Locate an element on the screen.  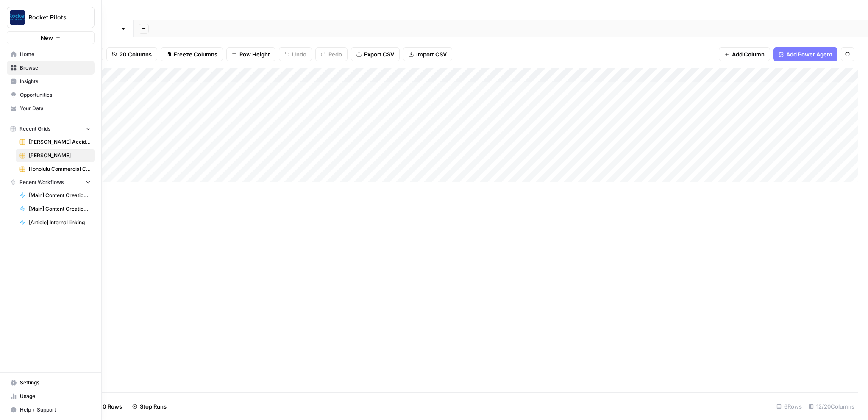
a: [Article] Internal linking is located at coordinates (55, 223).